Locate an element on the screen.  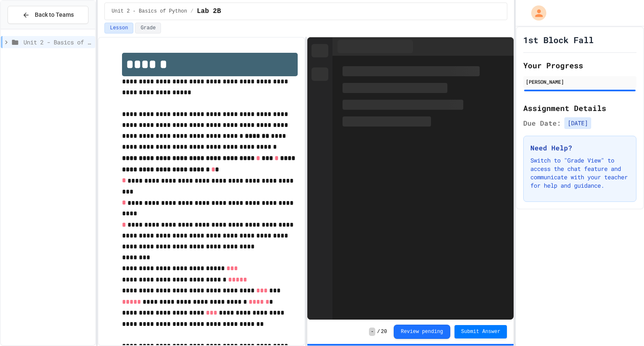
div: My Account is located at coordinates (536, 13).